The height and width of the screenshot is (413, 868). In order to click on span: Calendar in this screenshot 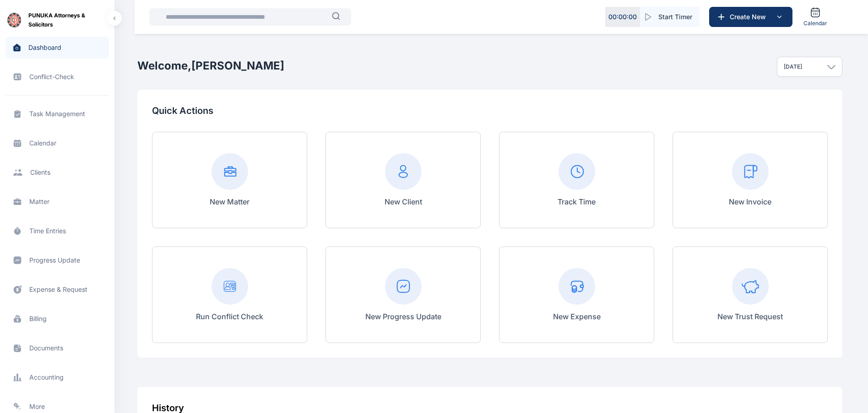, I will do `click(815, 24)`.